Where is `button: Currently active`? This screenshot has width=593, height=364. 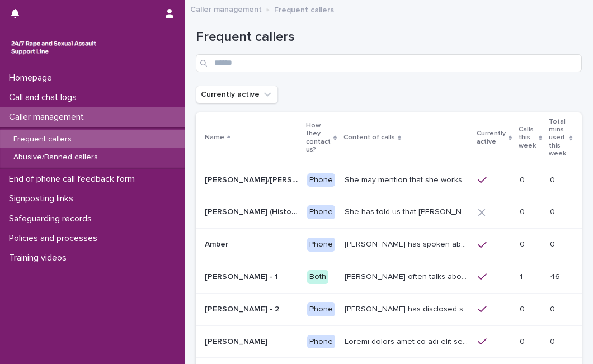 button: Currently active is located at coordinates (237, 94).